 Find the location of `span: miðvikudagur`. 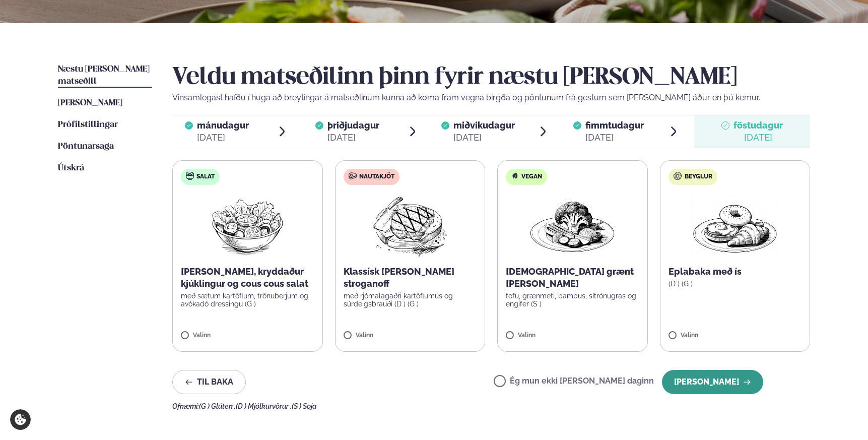

span: miðvikudagur is located at coordinates (484, 125).